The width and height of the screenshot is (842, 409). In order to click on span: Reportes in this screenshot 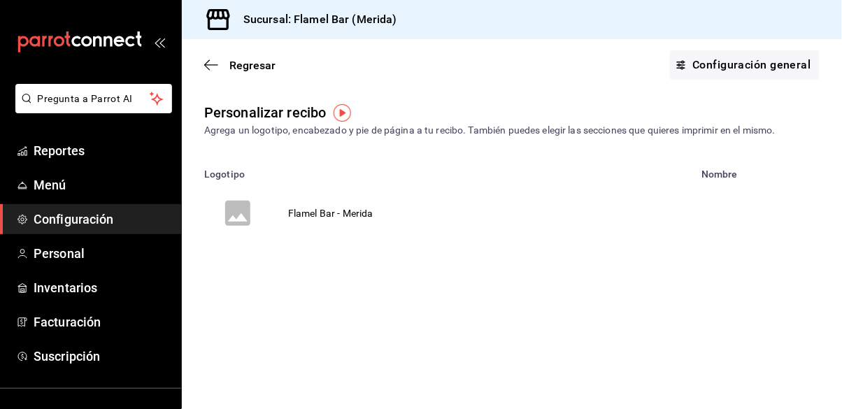, I will do `click(101, 150)`.